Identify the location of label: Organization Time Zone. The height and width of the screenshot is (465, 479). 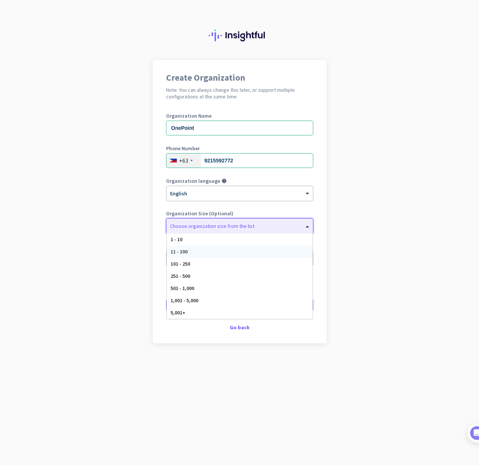
(240, 246).